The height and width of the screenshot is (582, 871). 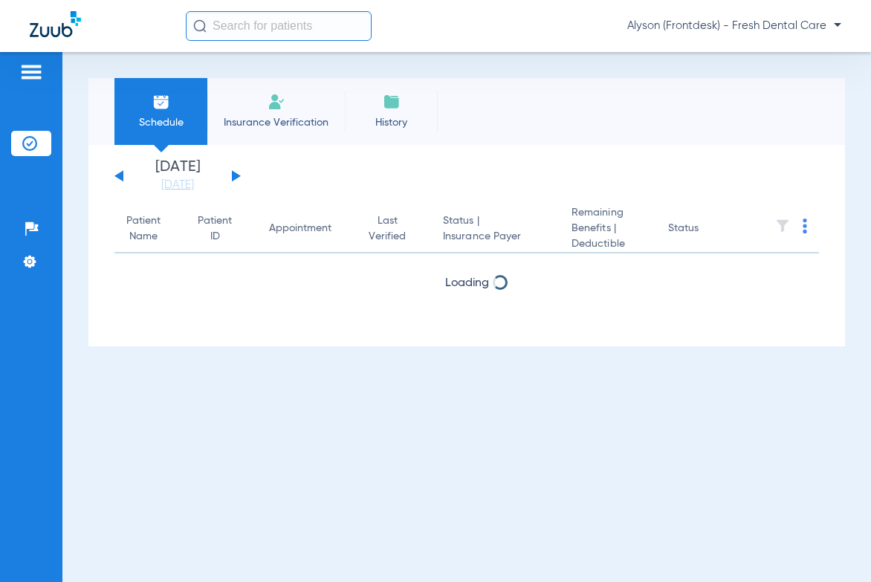 I want to click on th: Status, so click(x=706, y=229).